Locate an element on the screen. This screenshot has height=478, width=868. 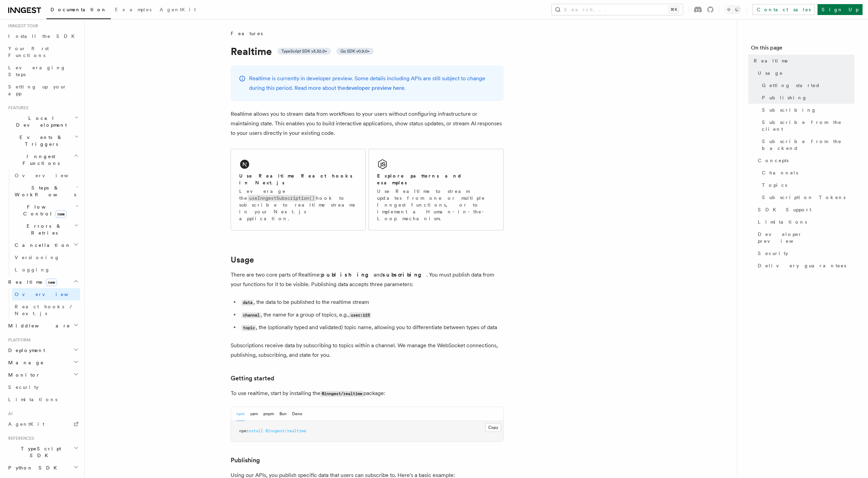
div: Realtimenew is located at coordinates (42, 304).